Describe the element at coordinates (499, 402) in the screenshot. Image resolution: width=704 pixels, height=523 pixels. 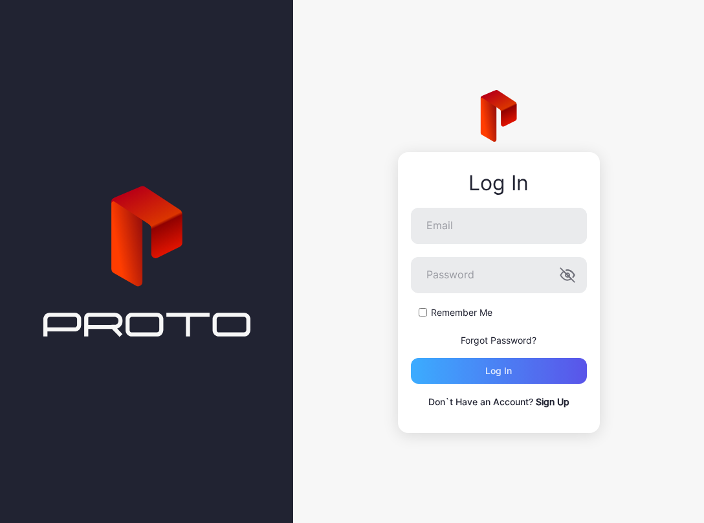
I see `p: Don`t Have an Account?` at that location.